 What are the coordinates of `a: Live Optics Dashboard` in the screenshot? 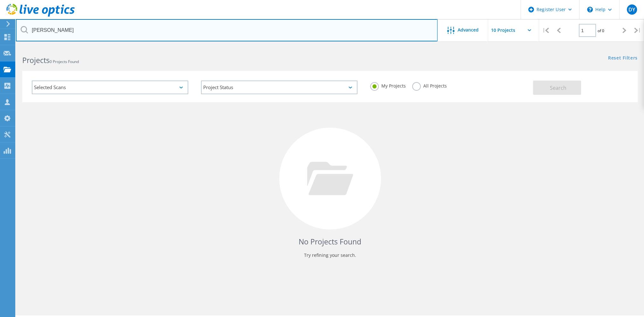 It's located at (40, 15).